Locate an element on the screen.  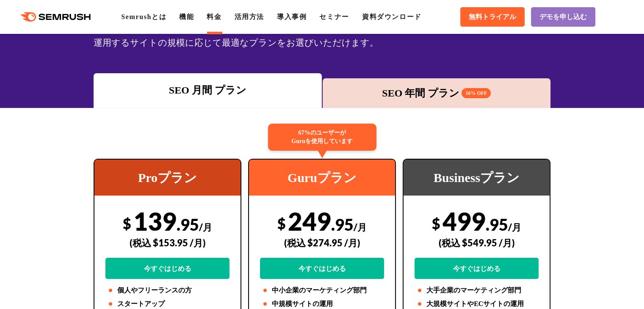
a: デモを申し込む is located at coordinates (563, 17).